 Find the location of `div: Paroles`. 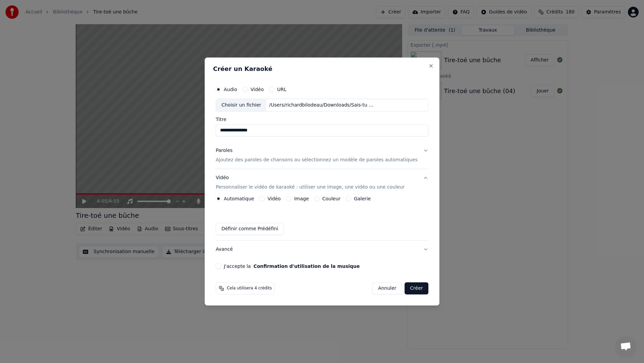

div: Paroles is located at coordinates (224, 151).